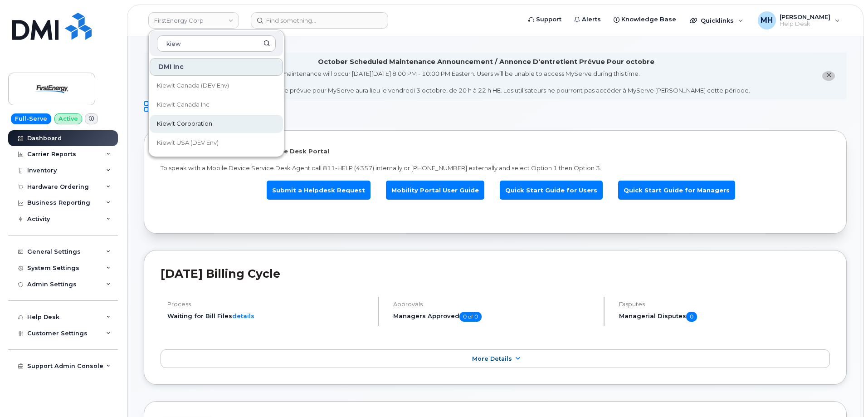  Describe the element at coordinates (470, 317) in the screenshot. I see `span: 0 of 0` at that location.